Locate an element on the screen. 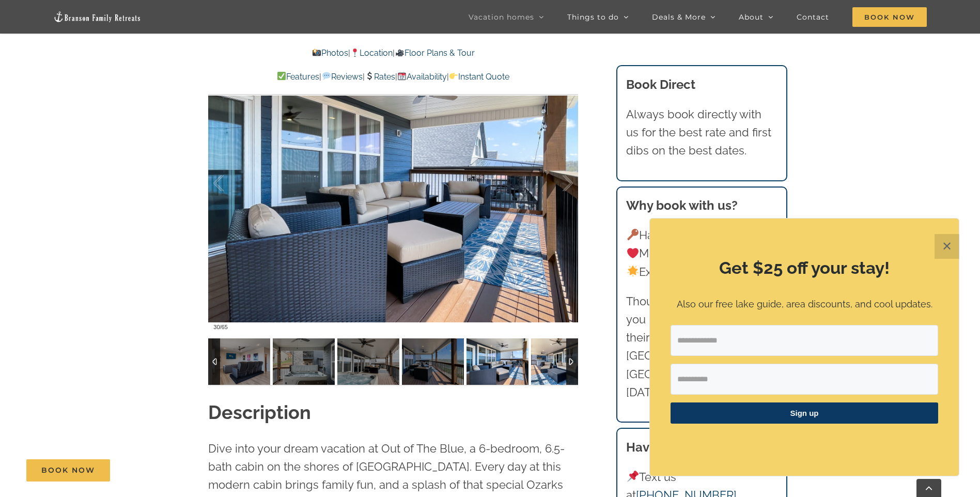  h2: Get $25 off your stay! is located at coordinates (804, 268).